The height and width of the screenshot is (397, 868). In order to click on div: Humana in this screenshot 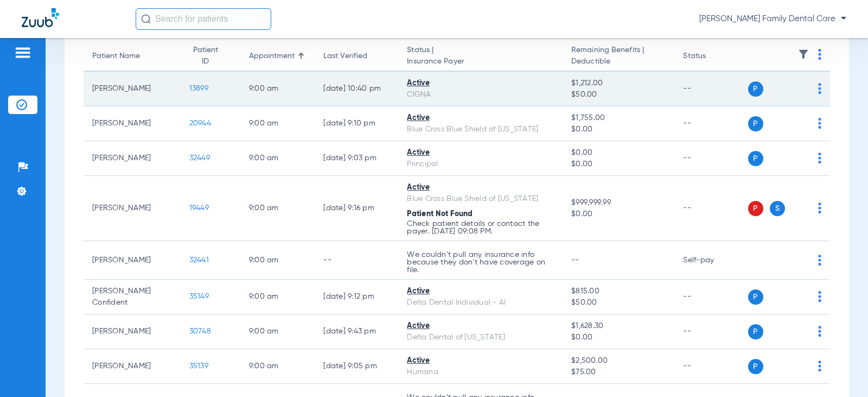, I will do `click(480, 372)`.